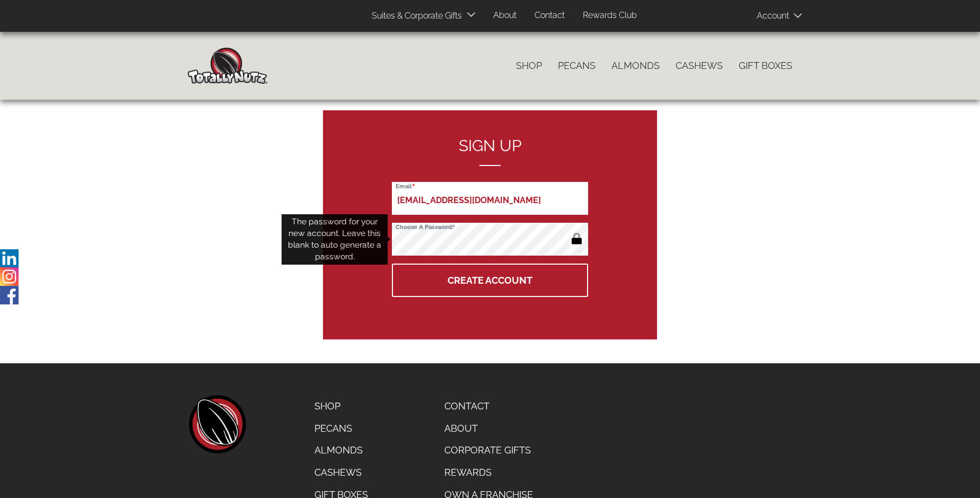  What do you see at coordinates (414, 16) in the screenshot?
I see `a: Suites & Corporate Gifts` at bounding box center [414, 16].